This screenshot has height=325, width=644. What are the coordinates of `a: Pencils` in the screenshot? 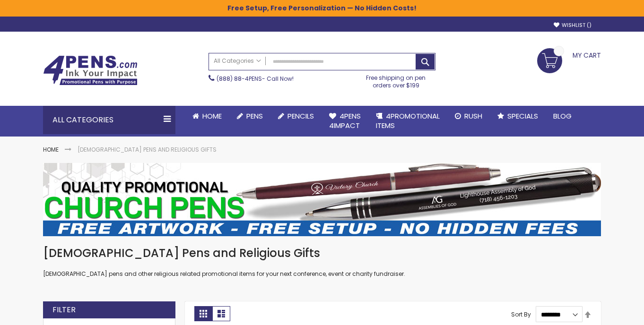 It's located at (296, 116).